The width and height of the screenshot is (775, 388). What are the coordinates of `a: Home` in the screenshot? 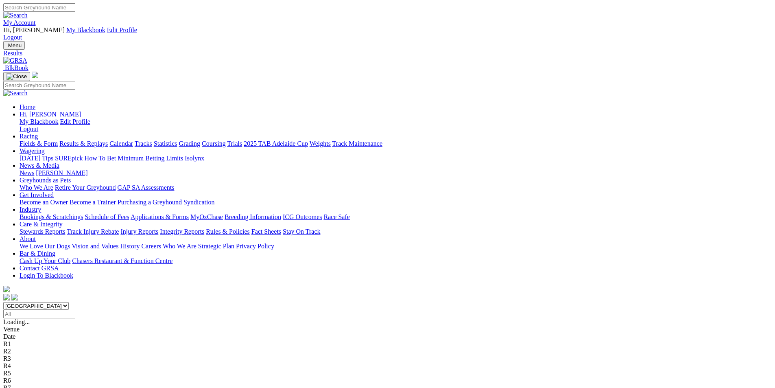 It's located at (27, 107).